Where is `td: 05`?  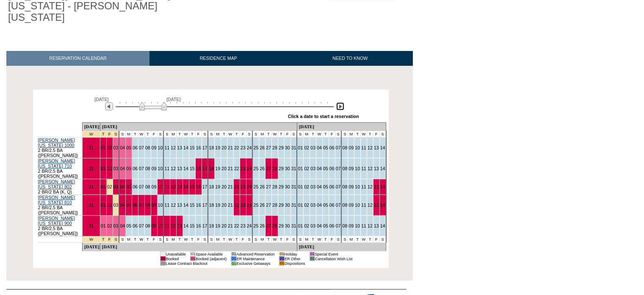 td: 05 is located at coordinates (325, 225).